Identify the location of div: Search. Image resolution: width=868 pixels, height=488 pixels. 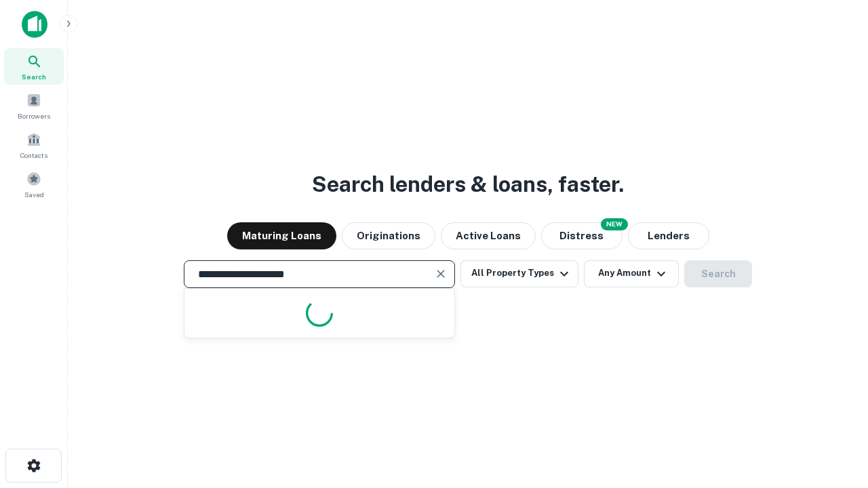
(34, 66).